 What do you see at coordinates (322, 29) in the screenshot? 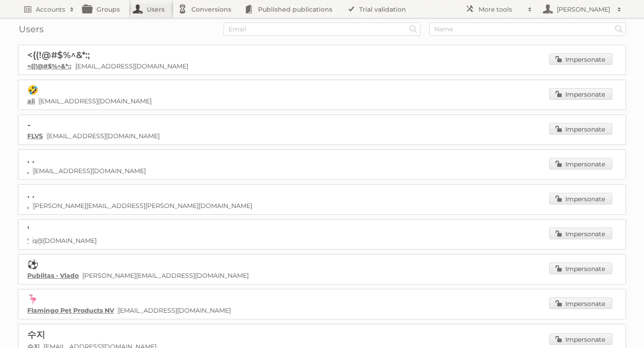
I see `input: Email` at bounding box center [322, 29].